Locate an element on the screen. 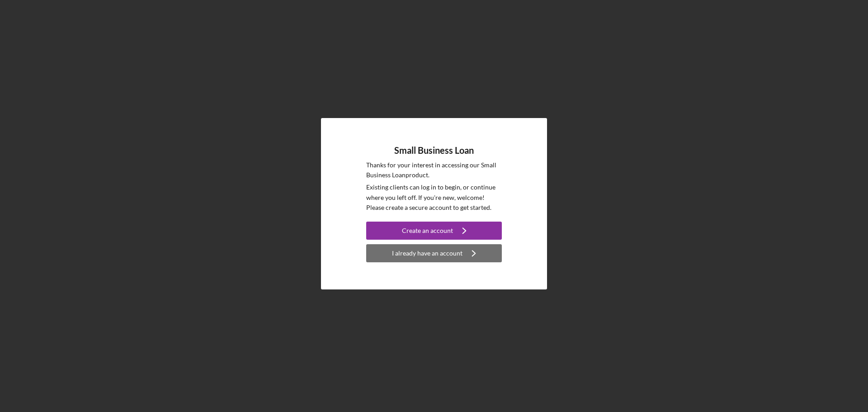 The width and height of the screenshot is (868, 412). button: I already have an account is located at coordinates (434, 253).